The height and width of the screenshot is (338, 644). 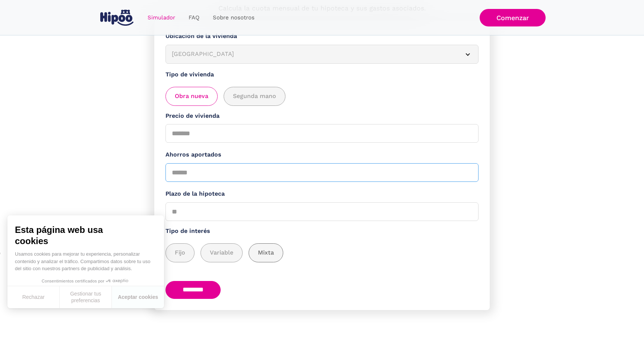 What do you see at coordinates (322, 75) in the screenshot?
I see `label: Tipo de vivienda` at bounding box center [322, 75].